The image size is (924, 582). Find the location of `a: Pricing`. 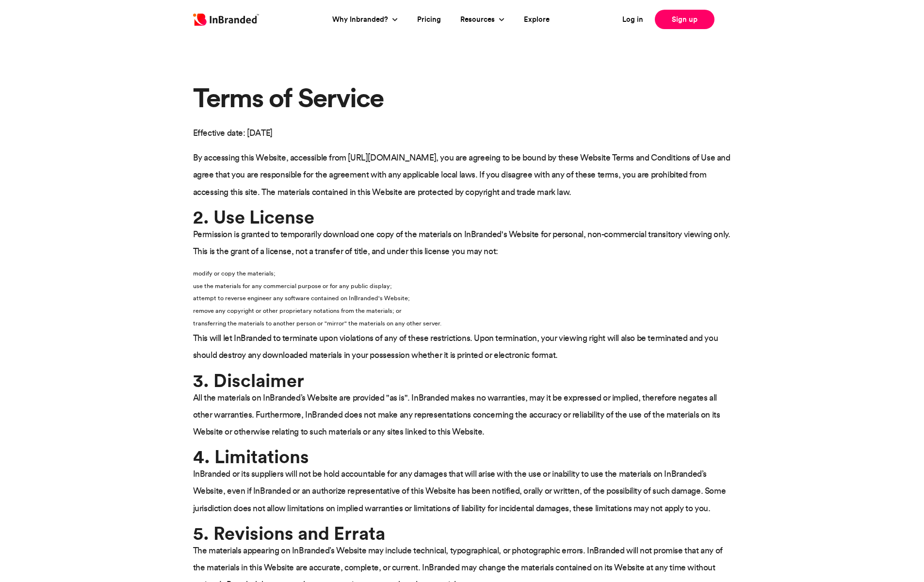

a: Pricing is located at coordinates (429, 19).